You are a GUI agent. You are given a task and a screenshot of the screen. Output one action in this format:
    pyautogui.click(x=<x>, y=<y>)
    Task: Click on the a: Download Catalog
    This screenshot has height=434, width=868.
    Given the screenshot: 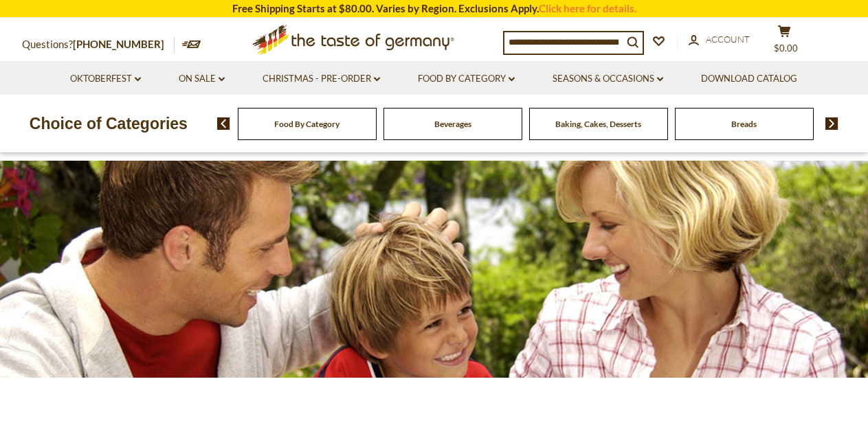 What is the action you would take?
    pyautogui.click(x=749, y=79)
    